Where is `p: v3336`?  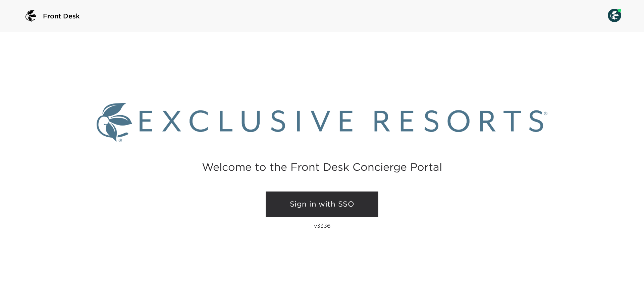
p: v3336 is located at coordinates (322, 226).